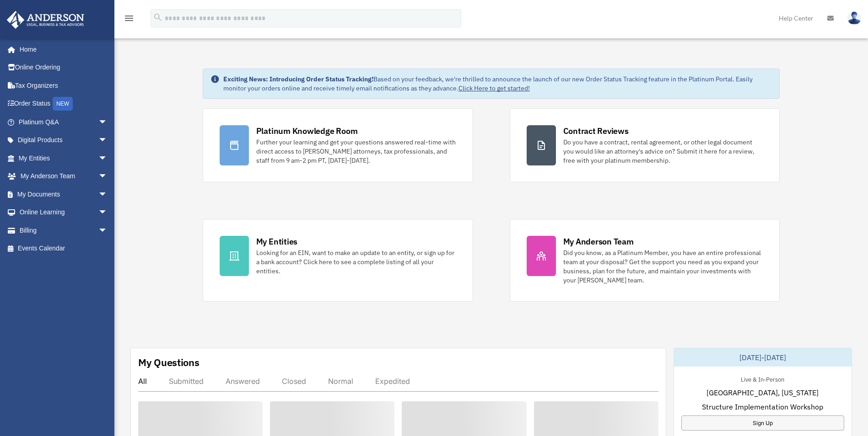  I want to click on a: Platinum Knowledge Room Further your learning and get your questions answered real-time with dire..., so click(338, 146).